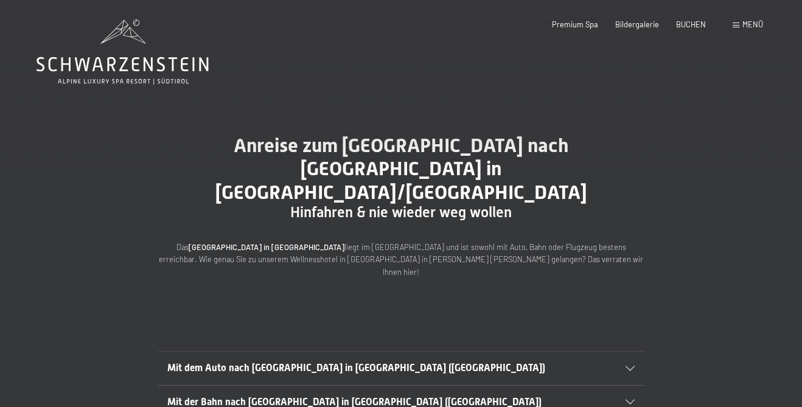 The height and width of the screenshot is (407, 802). I want to click on span: Bildergalerie, so click(637, 24).